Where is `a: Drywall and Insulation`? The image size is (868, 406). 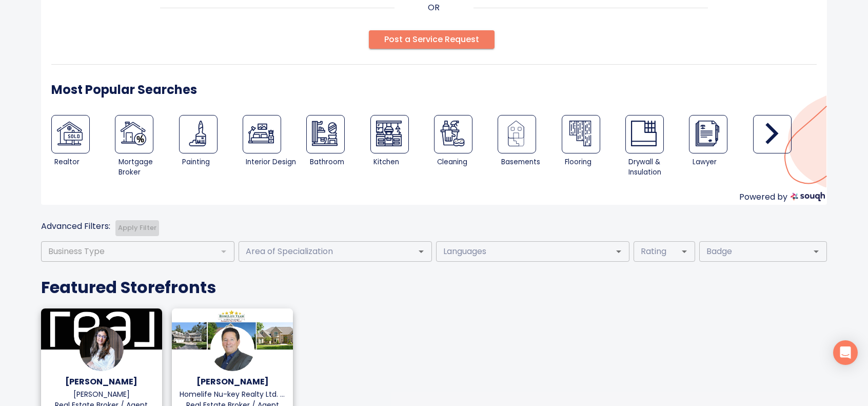
a: Drywall and Insulation is located at coordinates (645, 134).